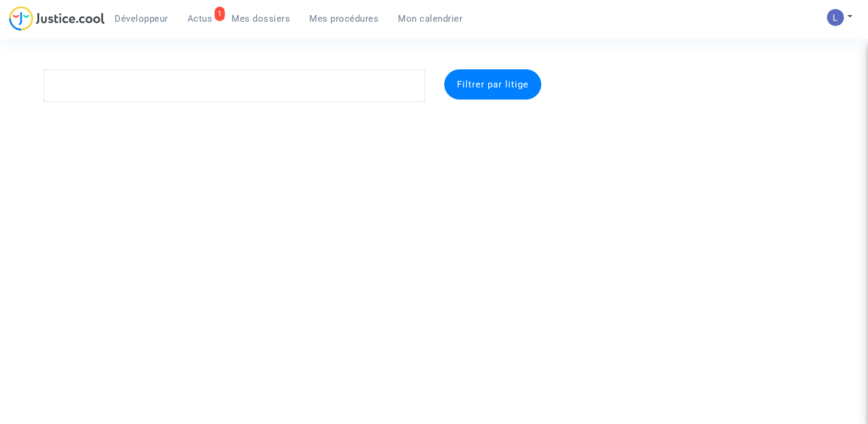  I want to click on div: 1, so click(220, 14).